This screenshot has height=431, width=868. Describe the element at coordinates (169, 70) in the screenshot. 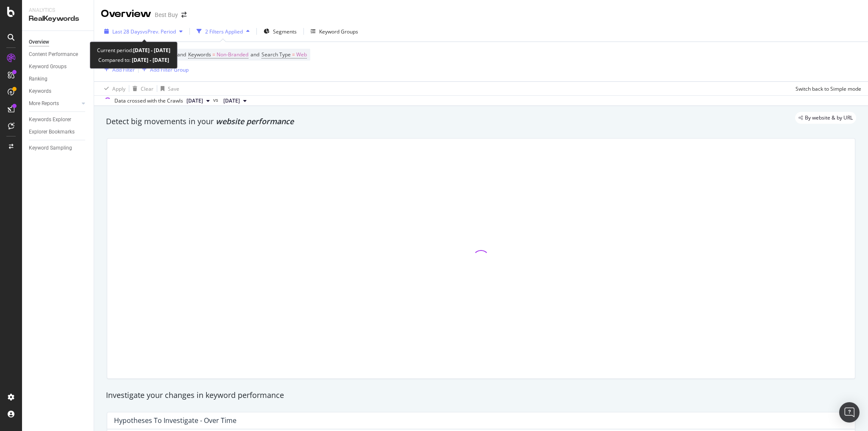

I see `div: Add Filter Group` at that location.